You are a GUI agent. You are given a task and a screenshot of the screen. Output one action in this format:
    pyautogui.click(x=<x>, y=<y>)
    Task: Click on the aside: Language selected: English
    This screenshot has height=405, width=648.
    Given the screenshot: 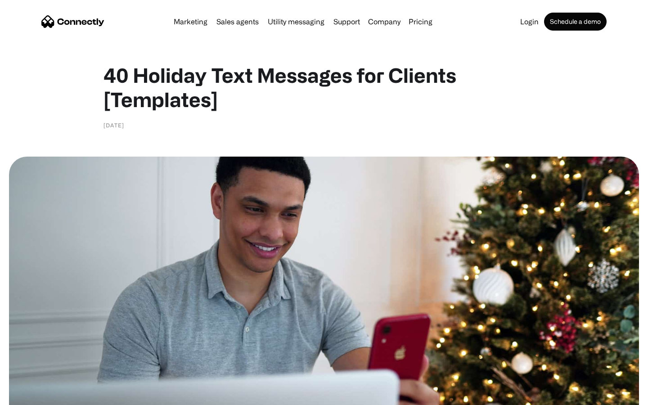 What is the action you would take?
    pyautogui.click(x=31, y=396)
    